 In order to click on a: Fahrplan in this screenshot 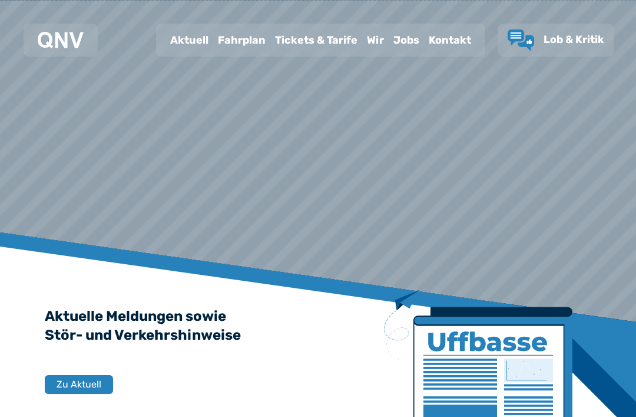, I will do `click(242, 40)`.